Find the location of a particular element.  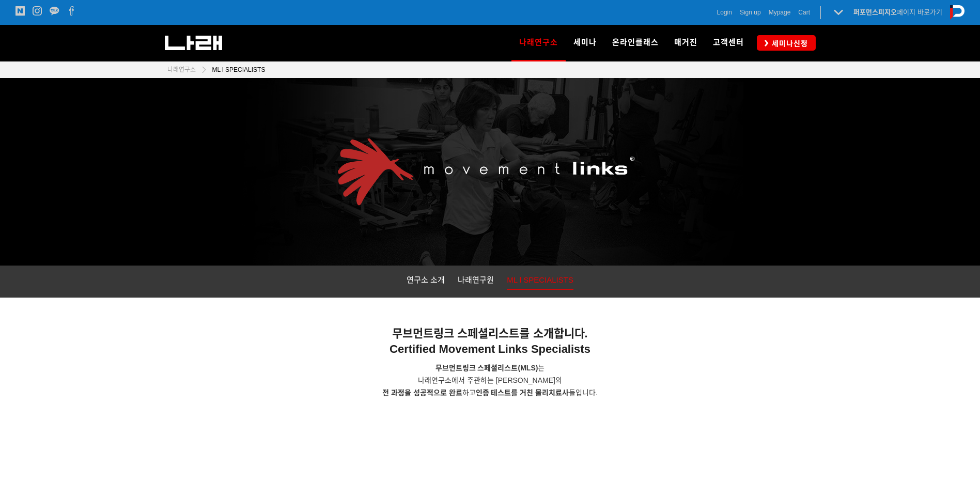

span: 나래연구원 is located at coordinates (476, 280).